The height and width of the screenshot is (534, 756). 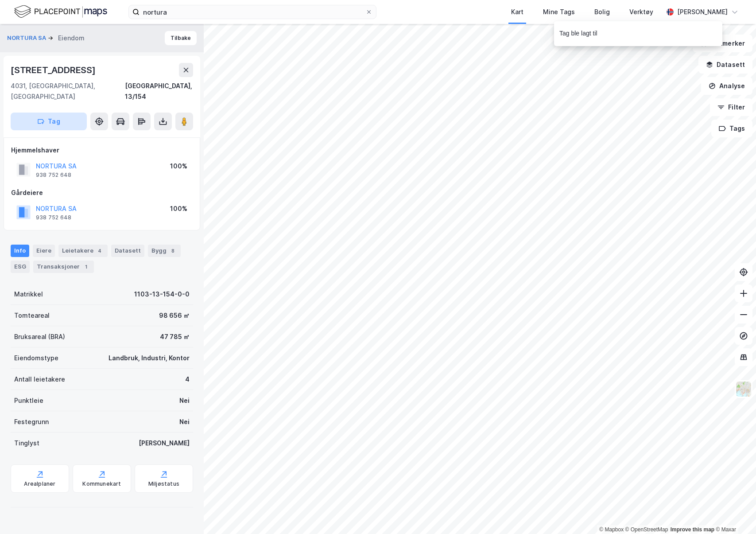 I want to click on div: Datasett, so click(x=128, y=250).